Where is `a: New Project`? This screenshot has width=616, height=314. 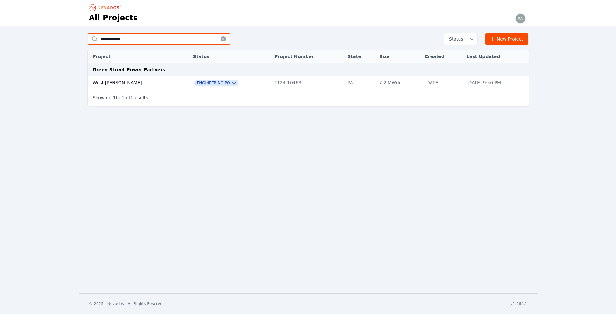
a: New Project is located at coordinates (507, 39).